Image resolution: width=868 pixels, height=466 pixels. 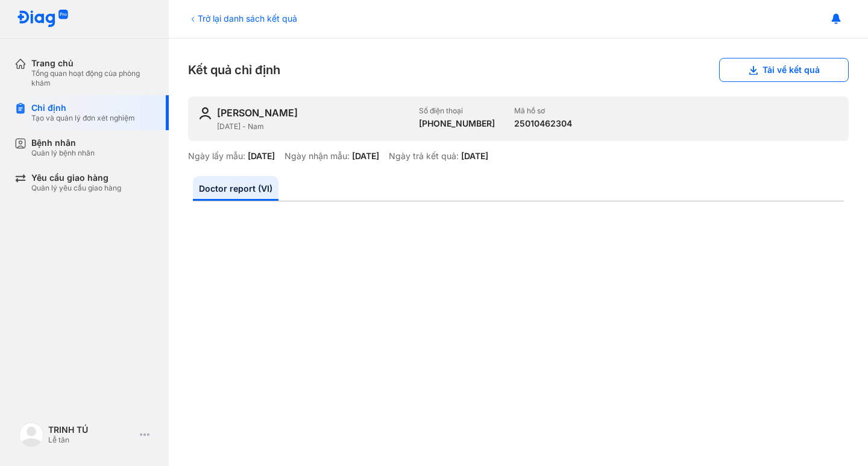 What do you see at coordinates (242, 18) in the screenshot?
I see `div: Trở lại danh sách kết quả` at bounding box center [242, 18].